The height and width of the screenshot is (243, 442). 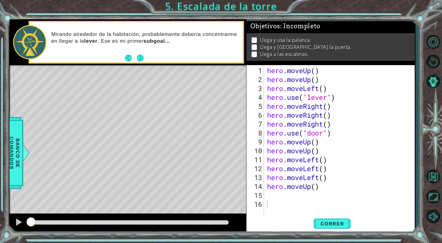 I want to click on div: 6, so click(x=256, y=115).